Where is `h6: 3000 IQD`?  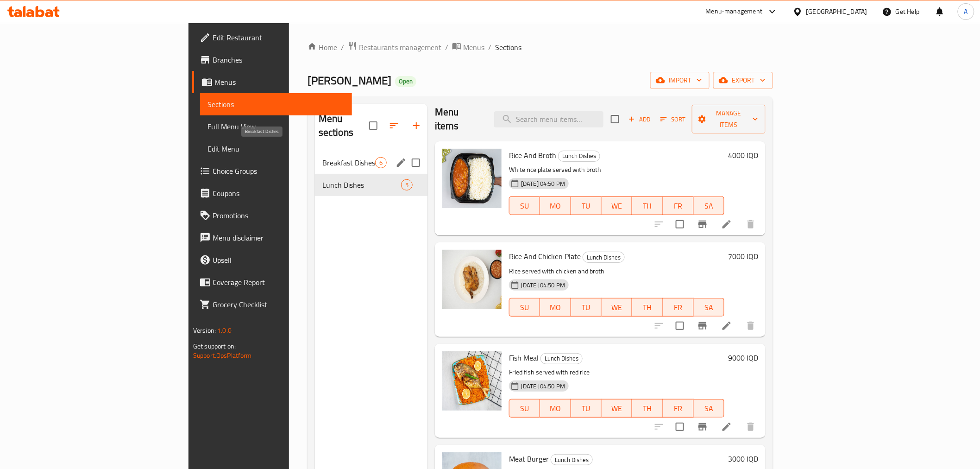
h6: 3000 IQD is located at coordinates (743, 458).